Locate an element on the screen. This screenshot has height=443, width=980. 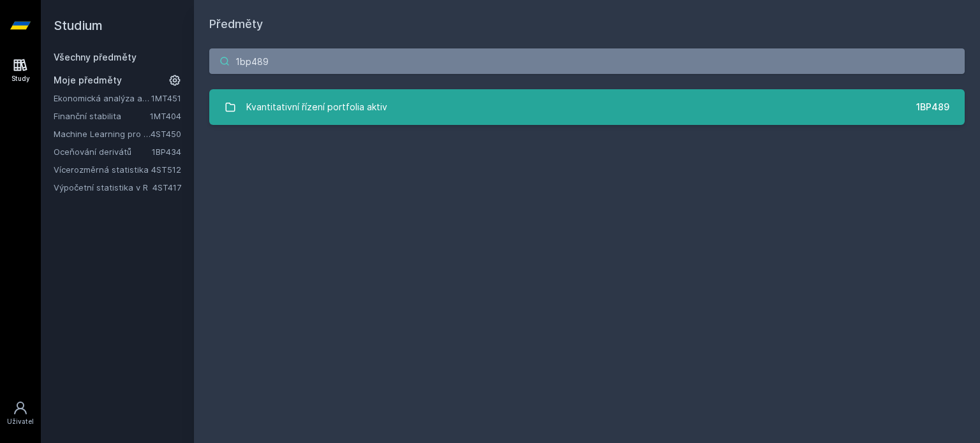
a: Study is located at coordinates (21, 70).